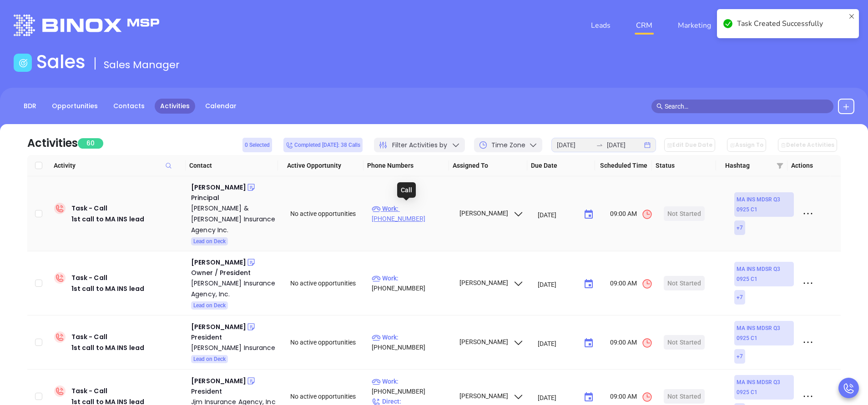 This screenshot has height=405, width=868. I want to click on span: 0 Selected, so click(257, 145).